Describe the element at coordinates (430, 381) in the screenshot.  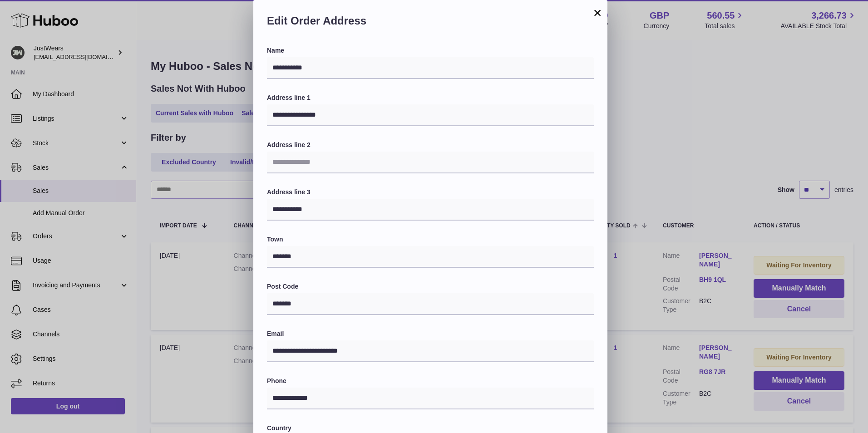
I see `label: Phone` at that location.